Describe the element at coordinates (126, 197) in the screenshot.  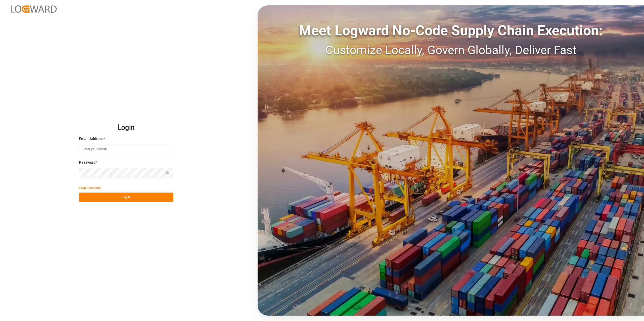
I see `button: Log In` at that location.